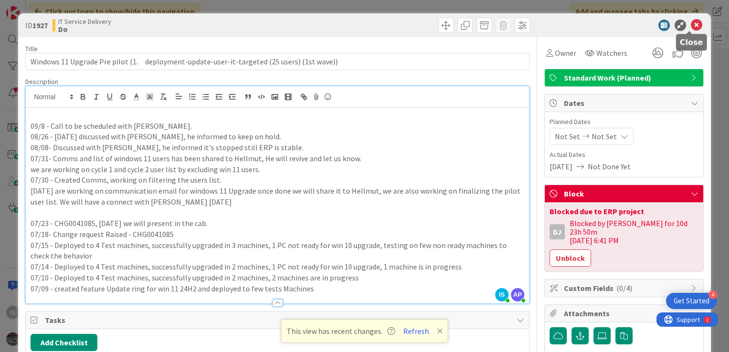 The width and height of the screenshot is (729, 352). Describe the element at coordinates (625, 103) in the screenshot. I see `span: Dates` at that location.